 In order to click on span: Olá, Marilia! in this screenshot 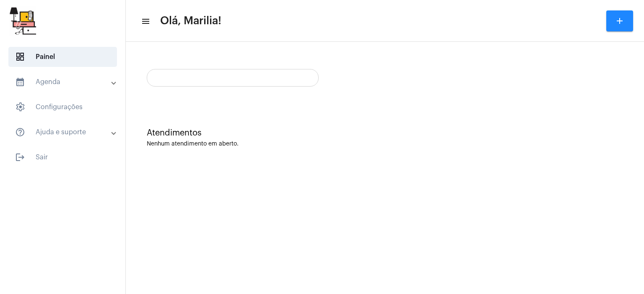, I will do `click(190, 21)`.